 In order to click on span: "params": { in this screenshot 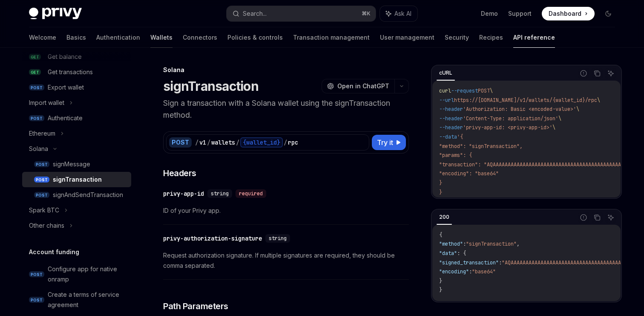, I will do `click(455, 155)`.